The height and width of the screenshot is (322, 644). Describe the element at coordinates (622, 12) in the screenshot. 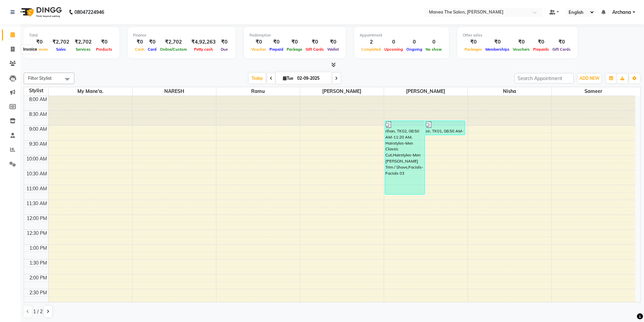

I see `span: Archana` at that location.